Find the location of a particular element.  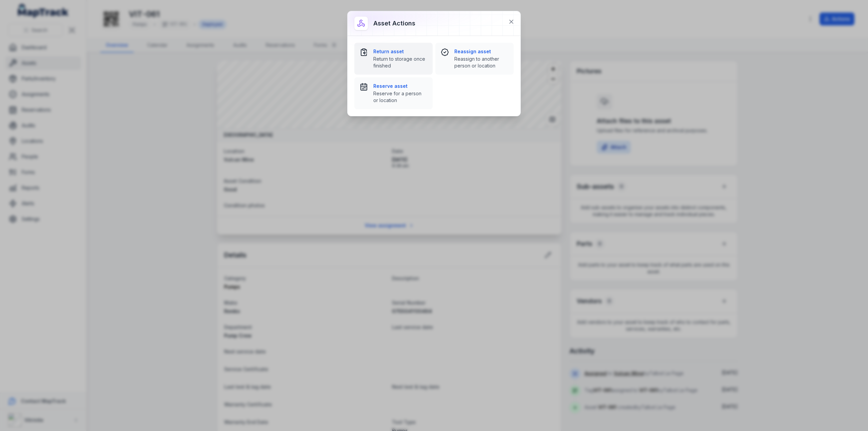

button: Reassign assetReassign to another person or location is located at coordinates (474, 59).